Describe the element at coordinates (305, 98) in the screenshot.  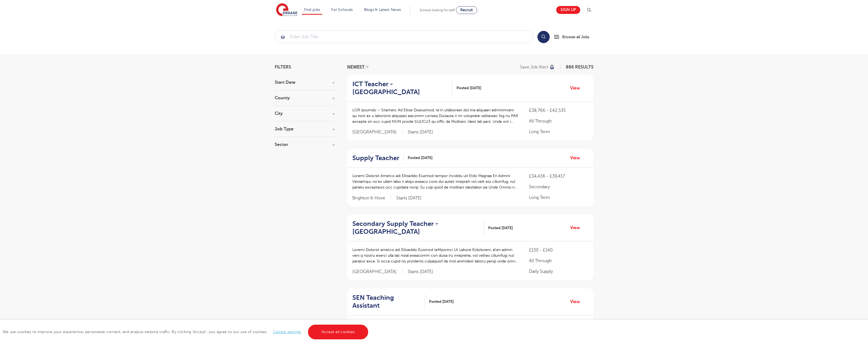
I see `h3: County` at that location.